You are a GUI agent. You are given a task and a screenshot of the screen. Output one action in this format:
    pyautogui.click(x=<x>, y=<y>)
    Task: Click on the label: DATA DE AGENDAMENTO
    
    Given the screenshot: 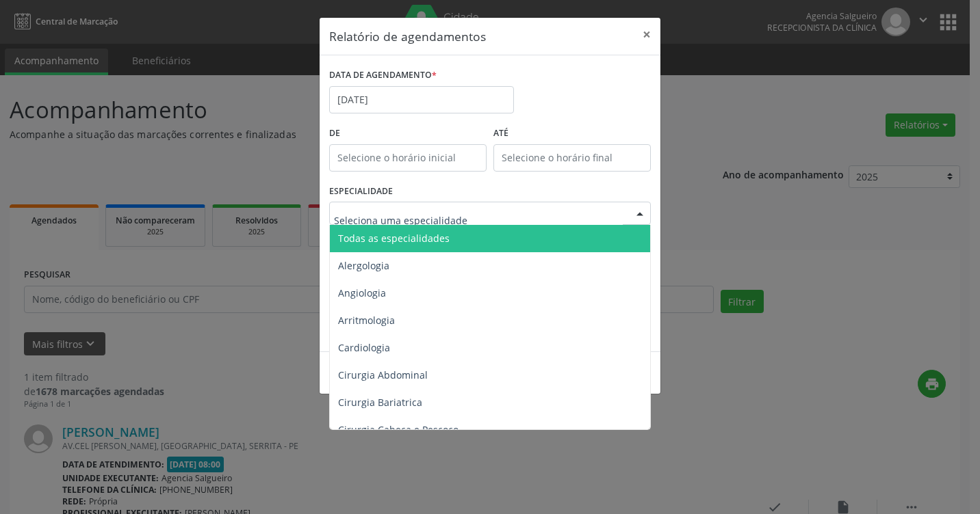 What is the action you would take?
    pyautogui.click(x=383, y=75)
    